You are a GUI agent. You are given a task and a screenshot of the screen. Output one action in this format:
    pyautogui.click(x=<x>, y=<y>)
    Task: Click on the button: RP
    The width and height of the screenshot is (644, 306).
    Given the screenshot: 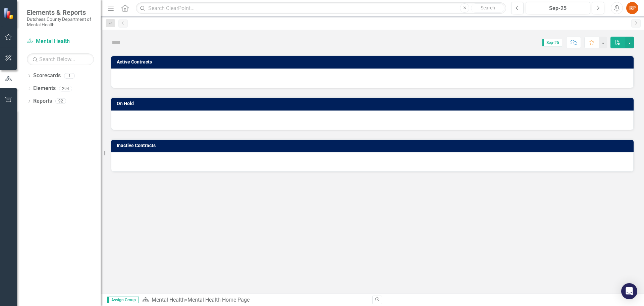 What is the action you would take?
    pyautogui.click(x=632, y=8)
    